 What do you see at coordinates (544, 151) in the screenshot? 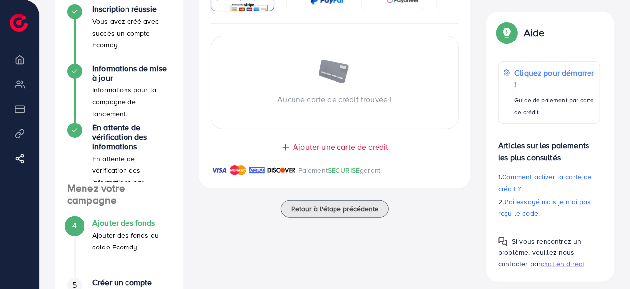
I see `font: Articles sur les paiements les plus consultés` at bounding box center [544, 151].